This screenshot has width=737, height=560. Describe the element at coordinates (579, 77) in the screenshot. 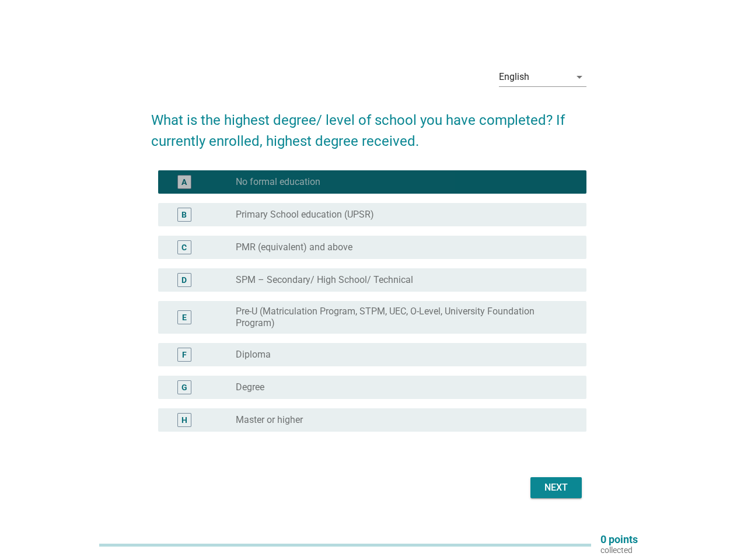

I see `i: arrow_drop_down` at that location.